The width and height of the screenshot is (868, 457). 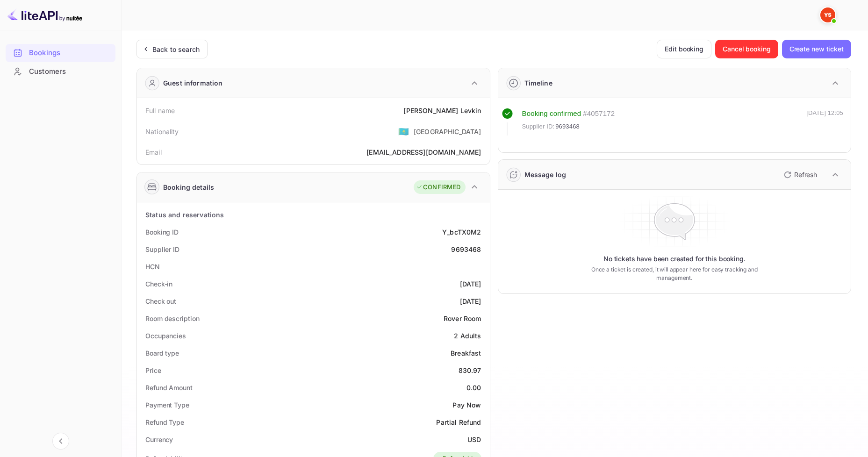 I want to click on ya-tr-span: Booking ID, so click(x=162, y=231).